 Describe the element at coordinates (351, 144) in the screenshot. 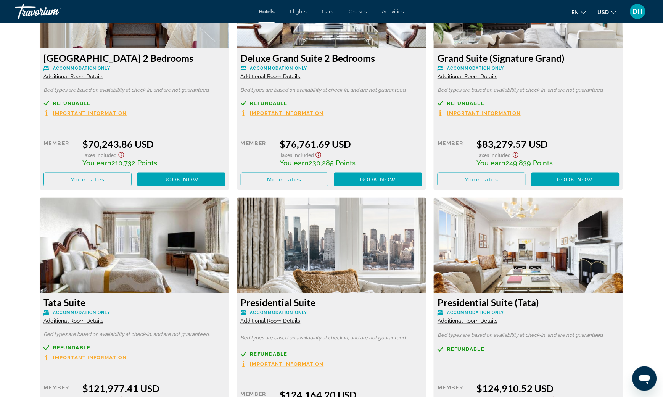

I see `div: $76,761.69 USD` at that location.